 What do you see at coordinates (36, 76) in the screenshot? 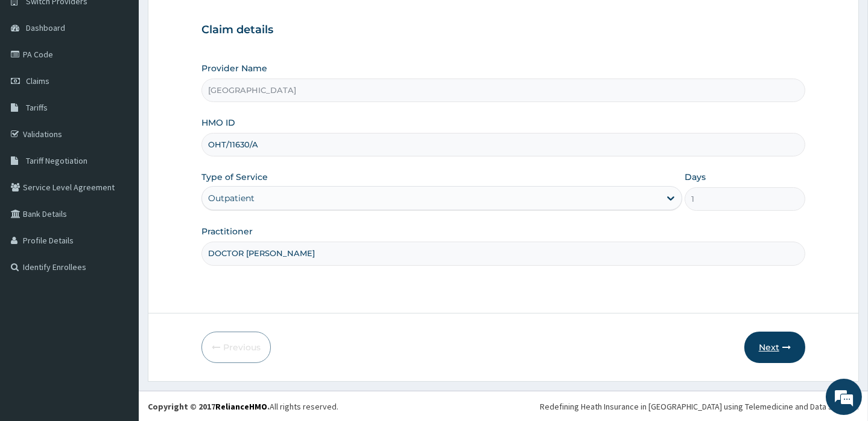
I see `img: d_794563401_company_1708531726252_794563401` at bounding box center [36, 76].